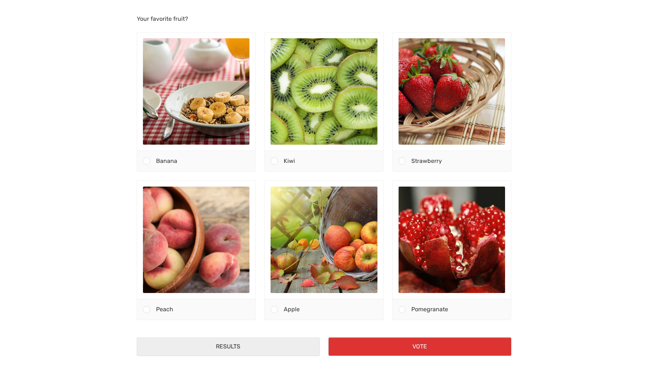 The height and width of the screenshot is (371, 648). What do you see at coordinates (324, 240) in the screenshot?
I see `img: apple-1776744_1920-500x500.jpg` at bounding box center [324, 240].